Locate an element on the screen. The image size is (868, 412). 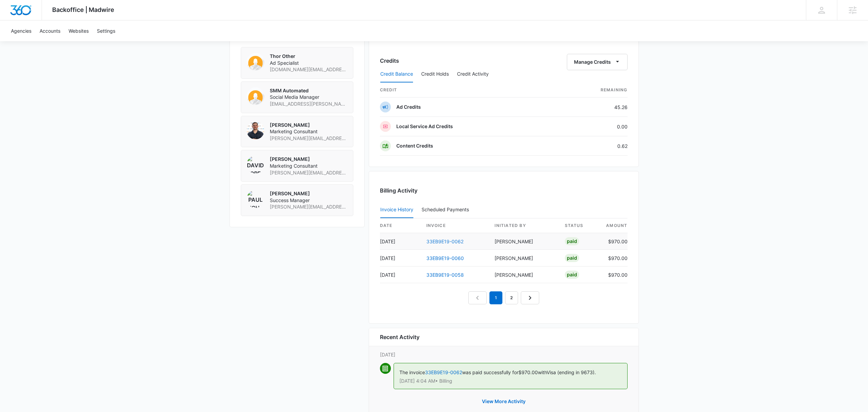
span: $970.00 is located at coordinates (528, 373).